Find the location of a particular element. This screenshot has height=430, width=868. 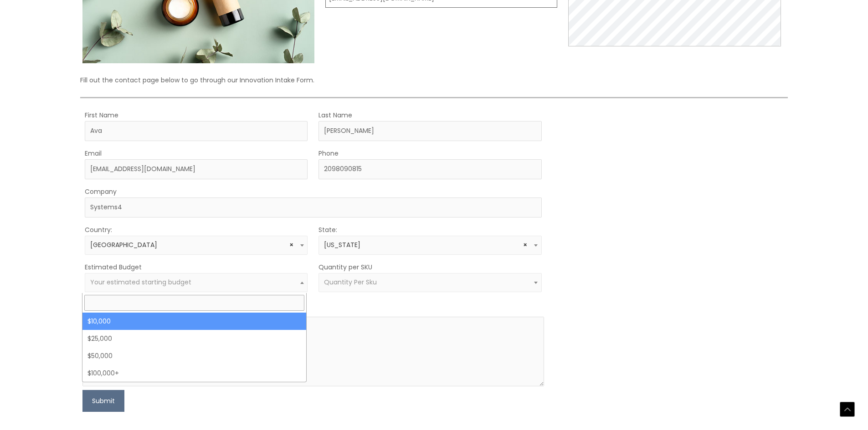

input: Enter Your Phone Number is located at coordinates (429, 170).